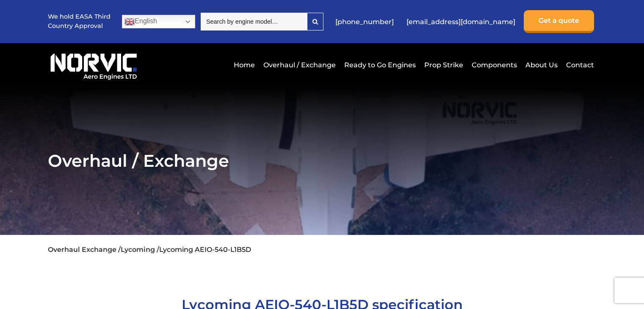 Image resolution: width=644 pixels, height=309 pixels. I want to click on p: We hold EASA Third Country Approval, so click(80, 21).